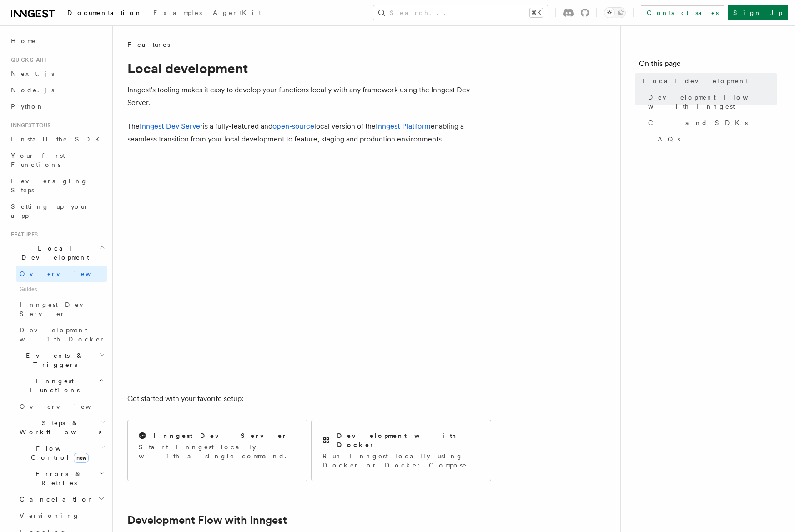 This screenshot has height=532, width=795. I want to click on span: Errors & Retries, so click(57, 479).